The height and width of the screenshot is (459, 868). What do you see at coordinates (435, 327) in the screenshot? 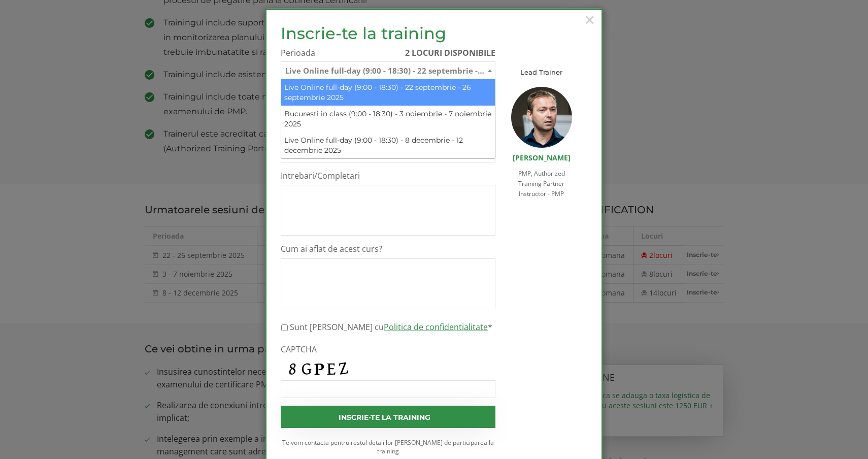
I see `a: Politica de confidentialitate` at bounding box center [435, 327].